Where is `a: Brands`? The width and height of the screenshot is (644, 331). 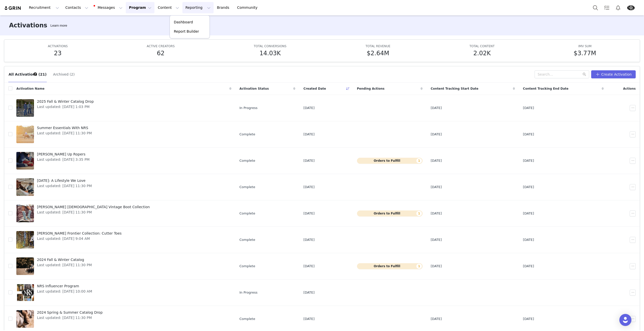
a: Brands is located at coordinates (223, 8).